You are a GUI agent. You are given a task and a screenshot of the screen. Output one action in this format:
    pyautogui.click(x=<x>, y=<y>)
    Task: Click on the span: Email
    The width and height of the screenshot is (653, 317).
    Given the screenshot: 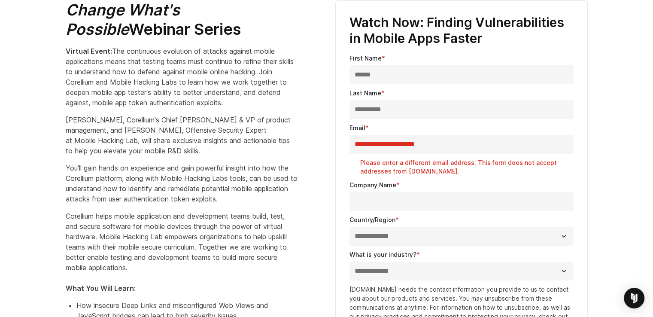 What is the action you would take?
    pyautogui.click(x=357, y=128)
    